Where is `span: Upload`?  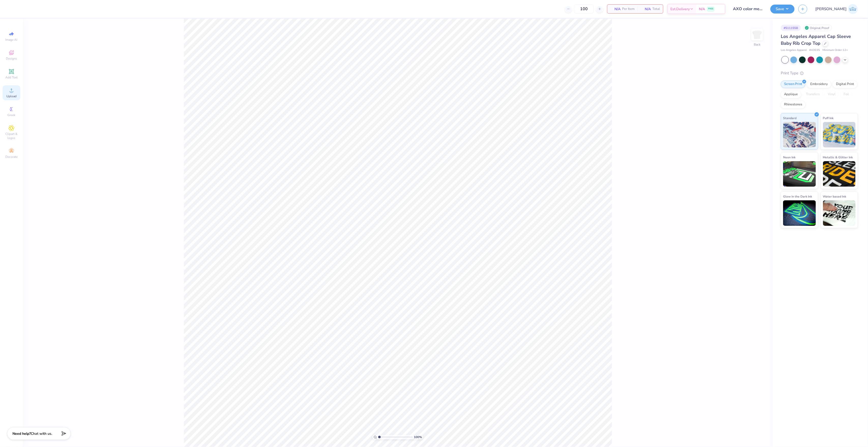 span: Upload is located at coordinates (11, 96).